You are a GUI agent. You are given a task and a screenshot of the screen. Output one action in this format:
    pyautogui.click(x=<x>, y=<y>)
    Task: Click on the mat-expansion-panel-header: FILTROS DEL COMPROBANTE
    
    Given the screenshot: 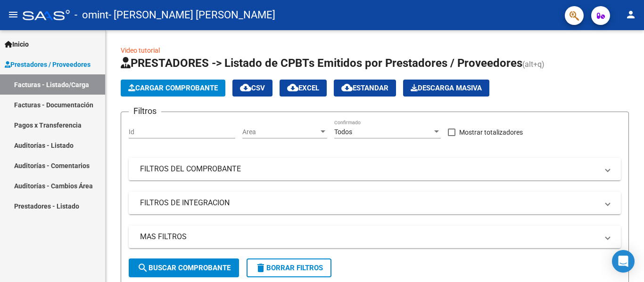 What is the action you would take?
    pyautogui.click(x=375, y=169)
    